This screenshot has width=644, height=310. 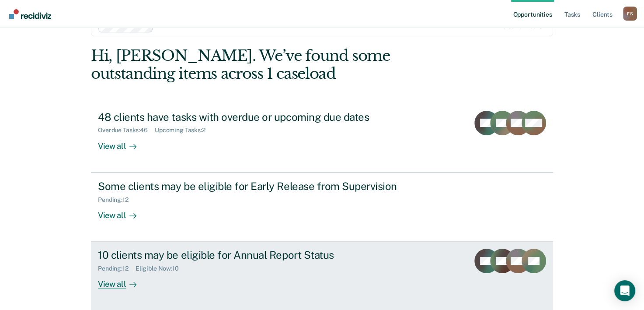 I want to click on a: 48 clients have tasks with overdue or upcoming due datesOverdue Tasks:46Upcoming Tasks:2View all, so click(x=322, y=138).